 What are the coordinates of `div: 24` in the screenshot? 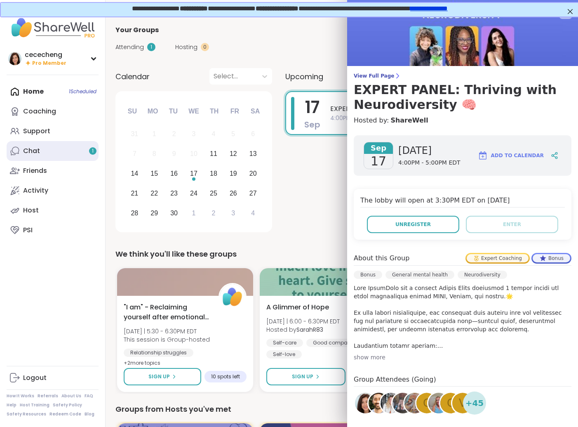 It's located at (194, 193).